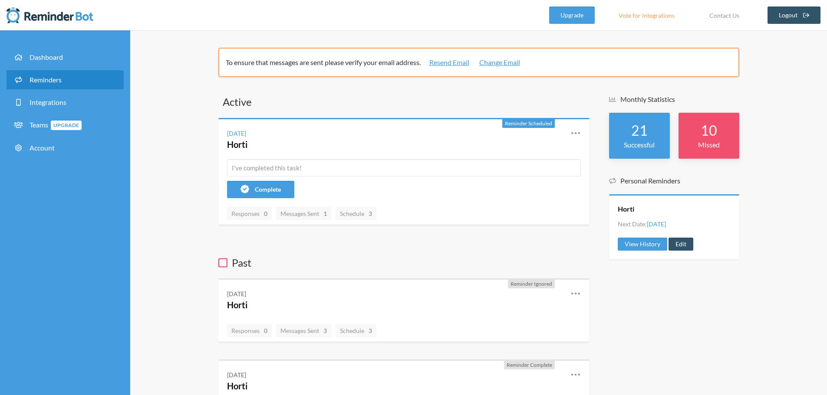  Describe the element at coordinates (528, 123) in the screenshot. I see `span: Reminder Scheduled` at that location.